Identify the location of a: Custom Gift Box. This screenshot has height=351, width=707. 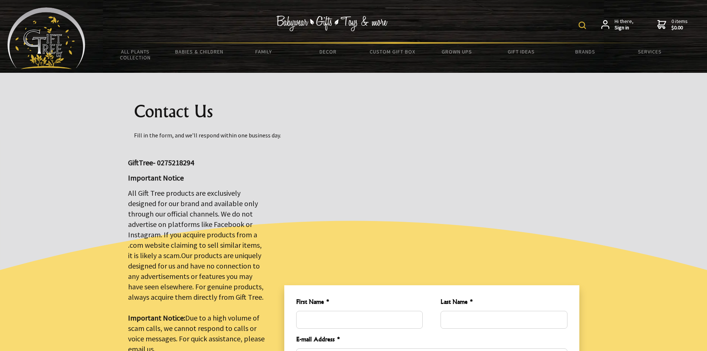
(392, 52).